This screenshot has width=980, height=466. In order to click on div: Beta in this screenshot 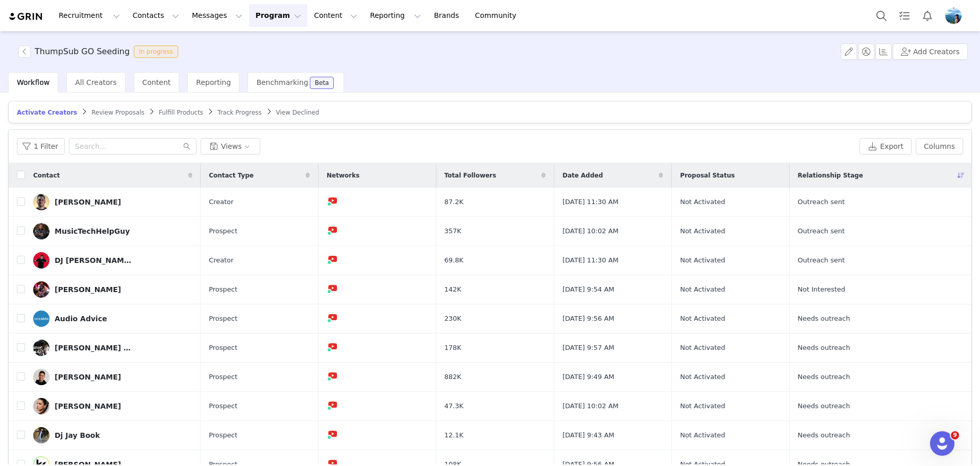, I will do `click(323, 83)`.